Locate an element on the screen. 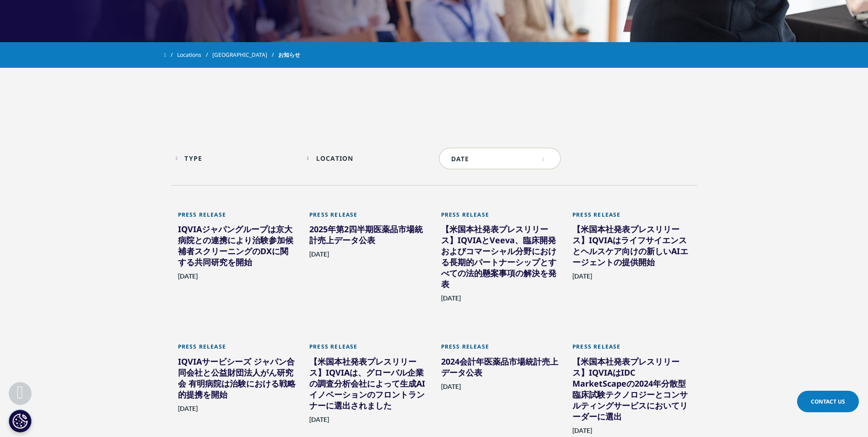  div: 【米国本社発表プレスリリース】IQVIAは、グローバル企業の調査分析会社によって生成AIイノベーションのフロントランナーに選出されました is located at coordinates (369, 385).